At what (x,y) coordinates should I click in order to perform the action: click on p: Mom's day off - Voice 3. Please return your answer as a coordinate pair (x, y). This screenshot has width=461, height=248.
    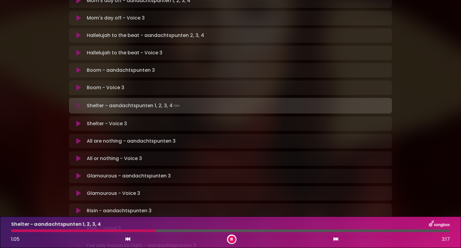
    Looking at the image, I should click on (116, 18).